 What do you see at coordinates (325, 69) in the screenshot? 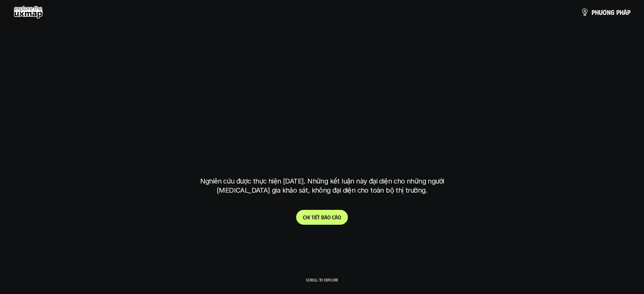
I see `h6: Kết quả nghiên cứu` at bounding box center [325, 69].